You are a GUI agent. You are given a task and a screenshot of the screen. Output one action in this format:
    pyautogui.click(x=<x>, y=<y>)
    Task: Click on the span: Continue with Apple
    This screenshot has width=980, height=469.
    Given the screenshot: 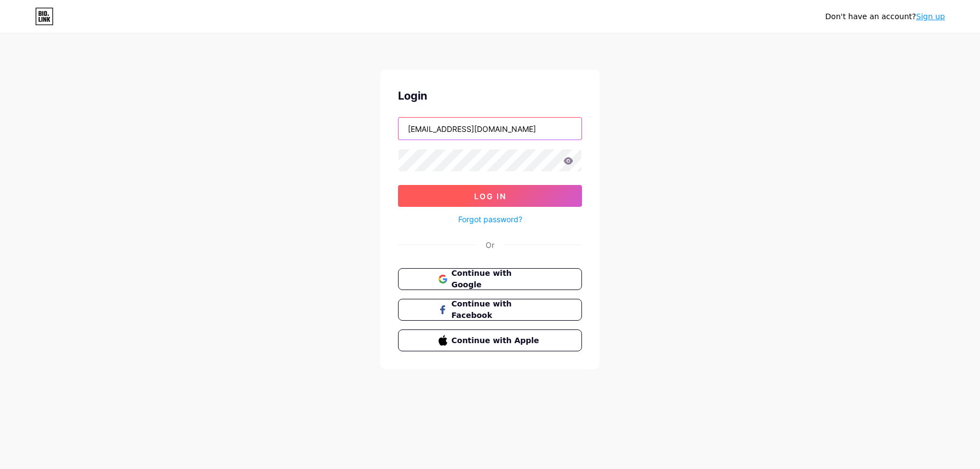 What is the action you would take?
    pyautogui.click(x=496, y=340)
    